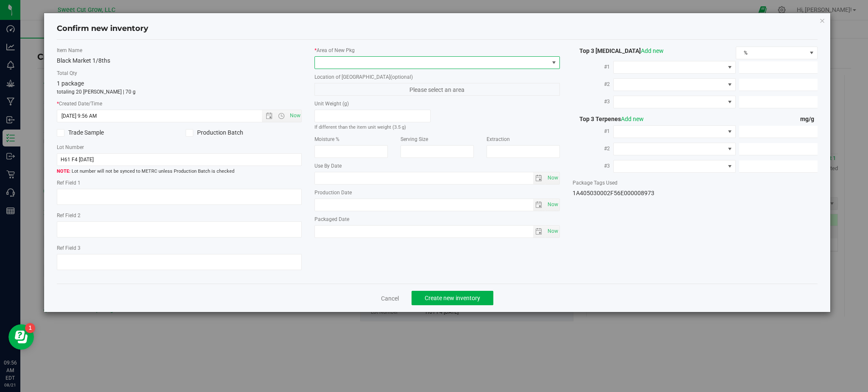 The width and height of the screenshot is (868, 392). I want to click on label: Serving Size, so click(437, 140).